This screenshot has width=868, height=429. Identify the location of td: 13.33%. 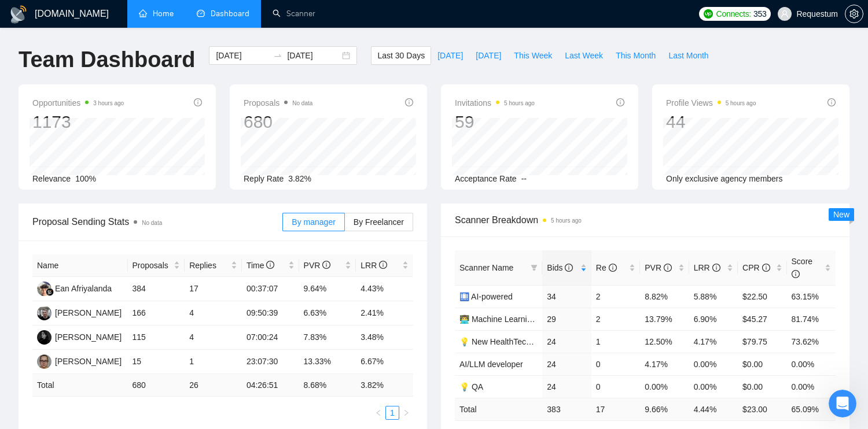
(328, 362).